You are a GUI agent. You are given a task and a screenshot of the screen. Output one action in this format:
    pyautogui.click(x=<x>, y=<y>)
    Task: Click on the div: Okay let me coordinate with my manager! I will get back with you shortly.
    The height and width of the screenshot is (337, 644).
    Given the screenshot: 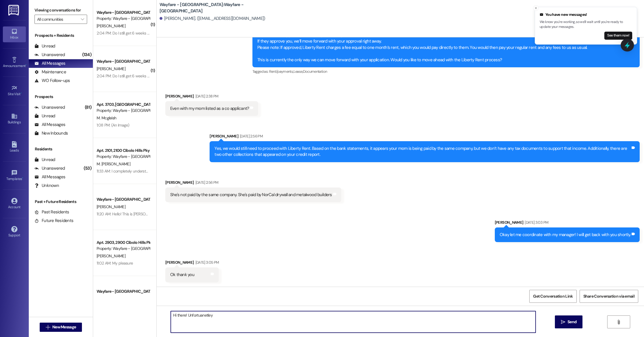 What is the action you would take?
    pyautogui.click(x=565, y=234)
    